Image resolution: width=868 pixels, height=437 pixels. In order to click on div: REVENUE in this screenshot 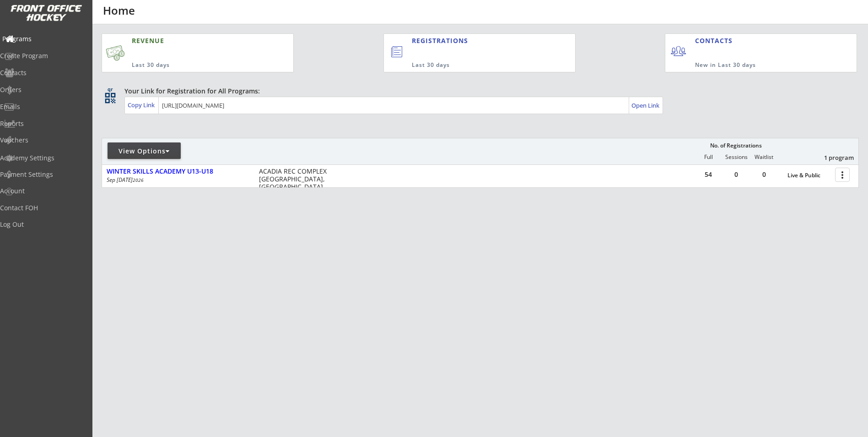, I will do `click(190, 41)`.